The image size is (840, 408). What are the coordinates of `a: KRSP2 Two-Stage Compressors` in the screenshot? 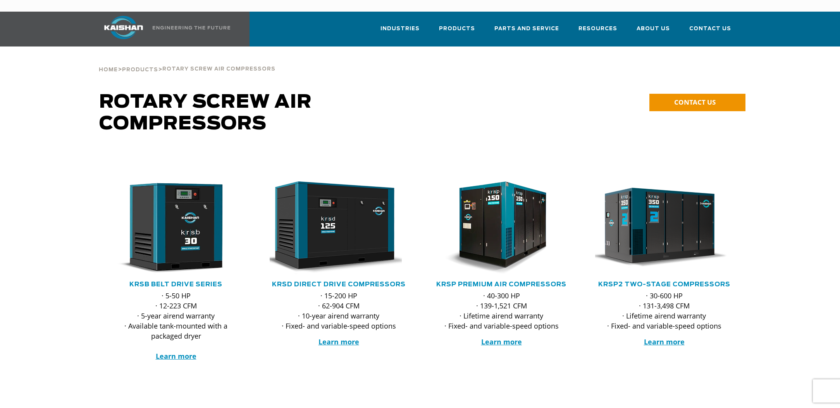 It's located at (664, 284).